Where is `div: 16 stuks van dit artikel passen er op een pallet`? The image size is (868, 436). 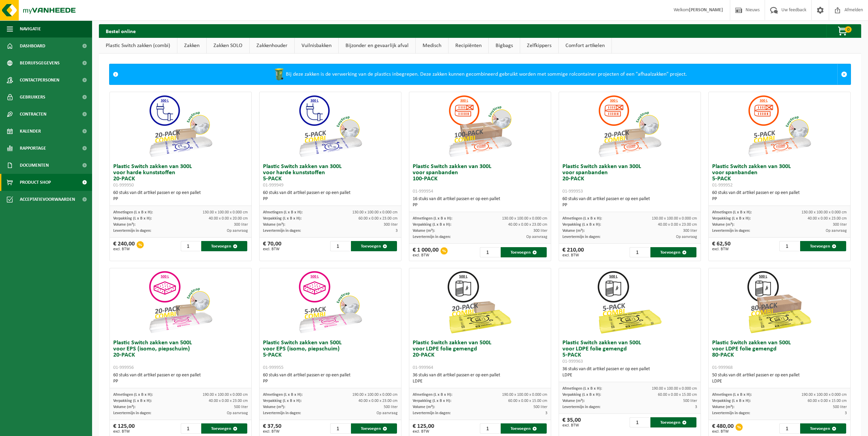
div: 16 stuks van dit artikel passen er op een pallet is located at coordinates (480, 202).